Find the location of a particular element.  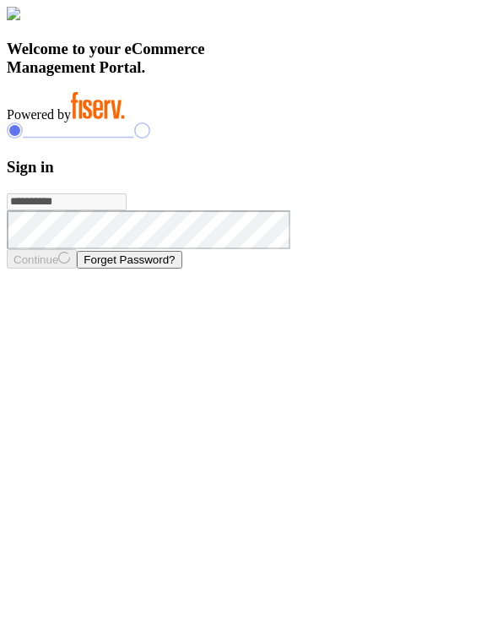

button: Forget Password? is located at coordinates (129, 259).